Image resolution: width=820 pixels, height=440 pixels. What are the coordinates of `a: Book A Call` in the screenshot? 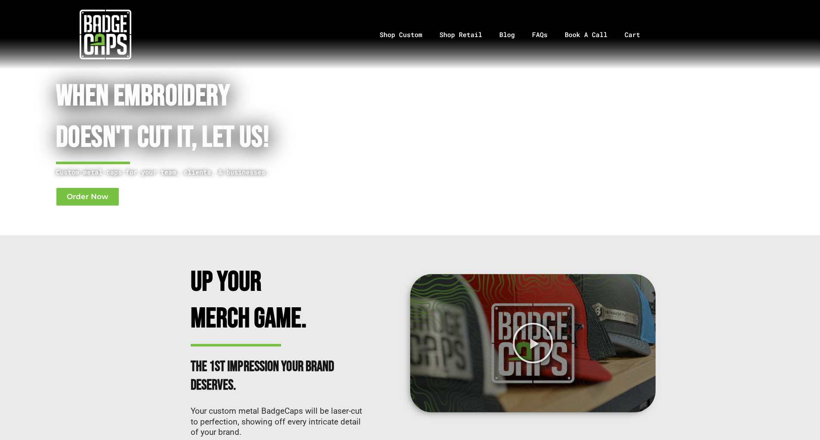 It's located at (586, 34).